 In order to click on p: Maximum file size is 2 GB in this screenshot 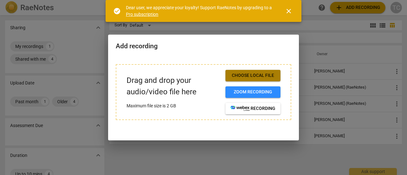, I will do `click(173, 106)`.